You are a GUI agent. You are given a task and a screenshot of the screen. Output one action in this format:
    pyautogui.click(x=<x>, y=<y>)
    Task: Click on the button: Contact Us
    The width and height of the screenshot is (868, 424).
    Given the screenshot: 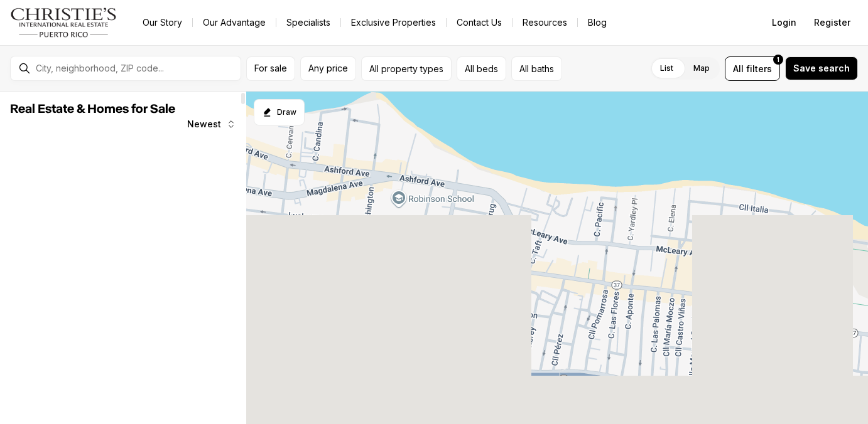 What is the action you would take?
    pyautogui.click(x=479, y=22)
    